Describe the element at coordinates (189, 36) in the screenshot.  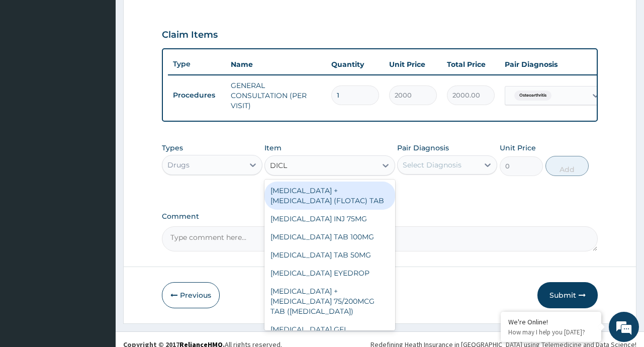
I see `h3: Claim Items` at that location.